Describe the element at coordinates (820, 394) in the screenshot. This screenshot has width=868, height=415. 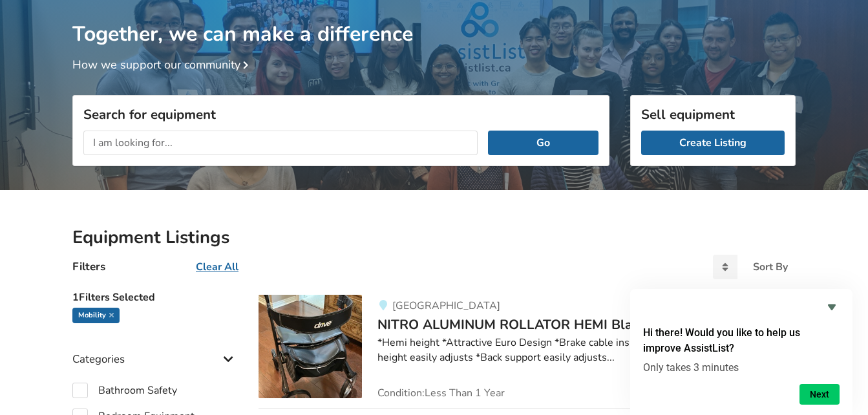
I see `button: Next question` at that location.